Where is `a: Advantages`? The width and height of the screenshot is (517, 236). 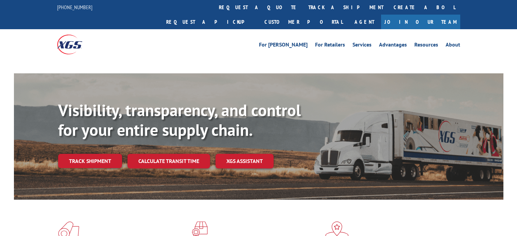
a: Advantages is located at coordinates (393, 46).